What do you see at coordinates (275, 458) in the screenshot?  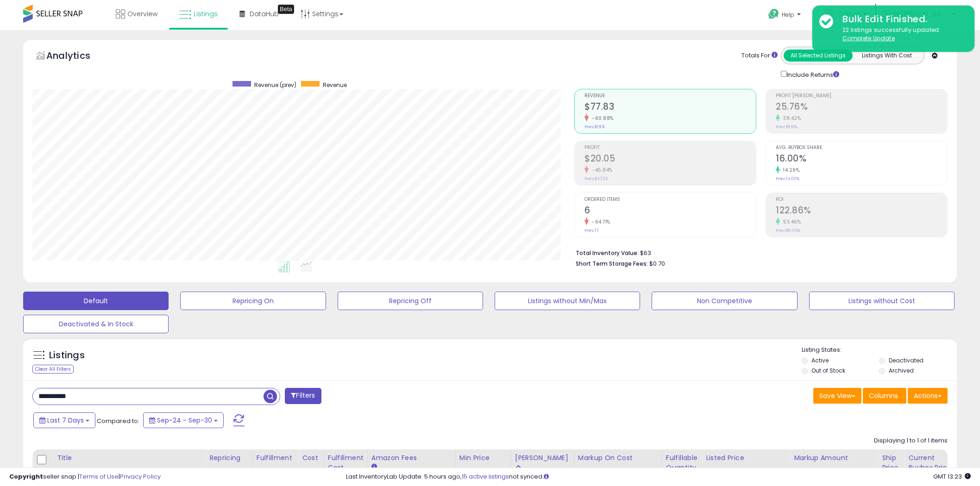 I see `div: Fulfillment` at bounding box center [275, 458].